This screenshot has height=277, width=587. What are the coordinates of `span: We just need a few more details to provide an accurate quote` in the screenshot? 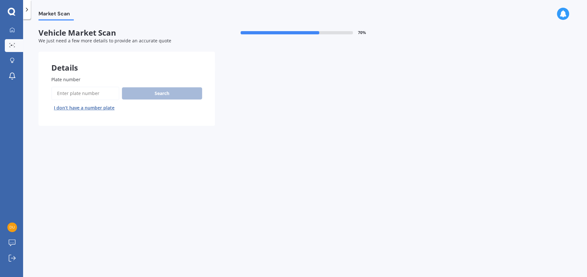 It's located at (105, 40).